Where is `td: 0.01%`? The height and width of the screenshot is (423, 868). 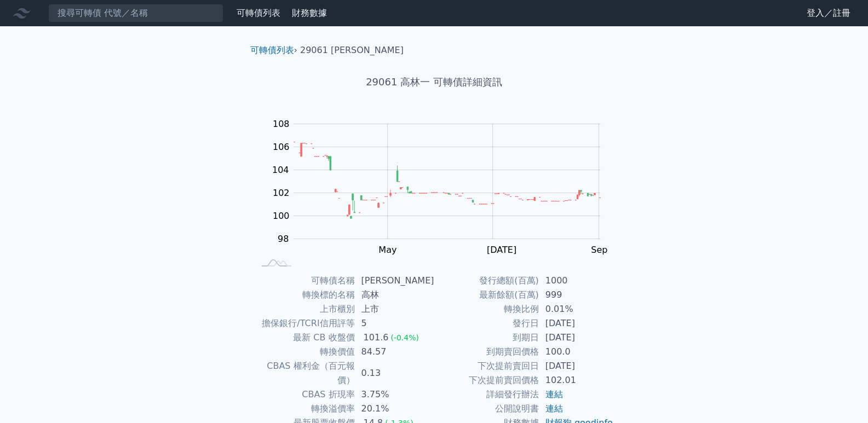
td: 0.01% is located at coordinates (576, 309).